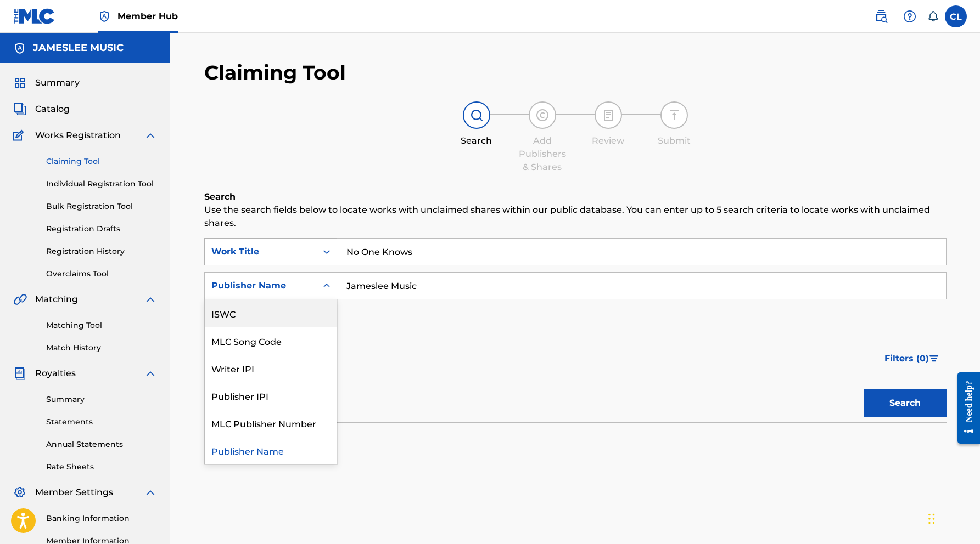 The height and width of the screenshot is (544, 980). I want to click on div: Help, so click(910, 17).